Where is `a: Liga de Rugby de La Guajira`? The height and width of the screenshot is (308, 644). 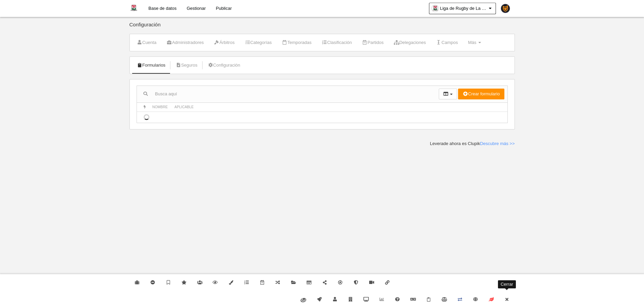 a: Liga de Rugby de La Guajira is located at coordinates (462, 9).